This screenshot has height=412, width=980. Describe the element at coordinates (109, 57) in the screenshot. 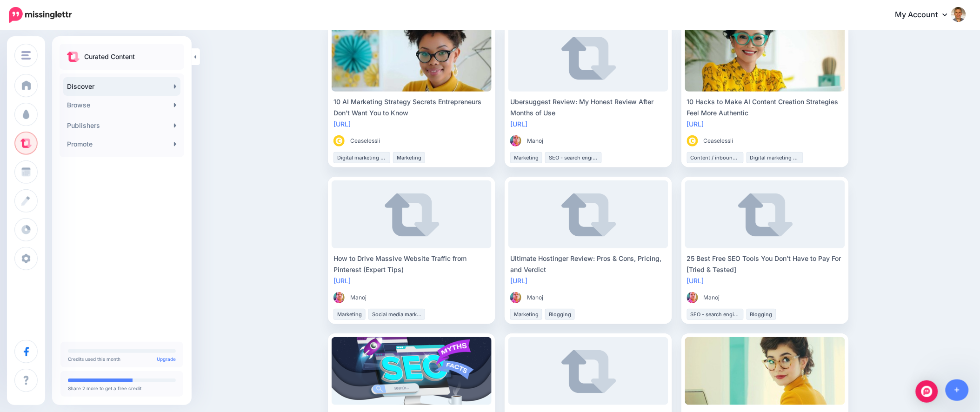

I see `p: Curated Content` at that location.